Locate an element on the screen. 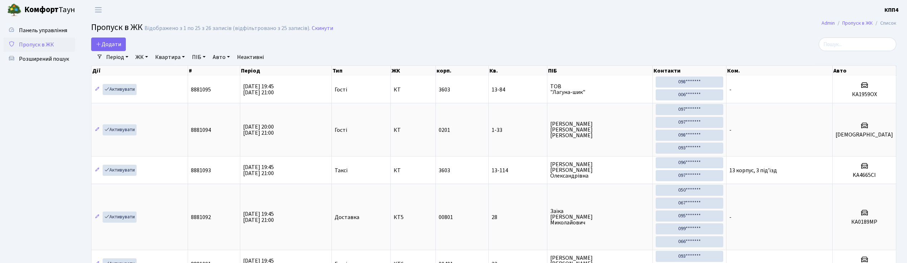  h5: КА0189МР is located at coordinates (864, 222).